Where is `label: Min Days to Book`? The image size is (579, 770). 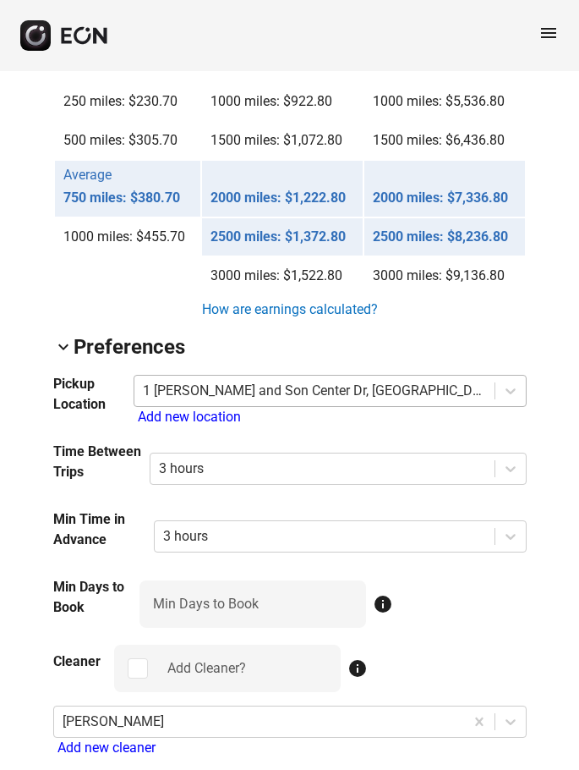 label: Min Days to Book is located at coordinates (206, 604).